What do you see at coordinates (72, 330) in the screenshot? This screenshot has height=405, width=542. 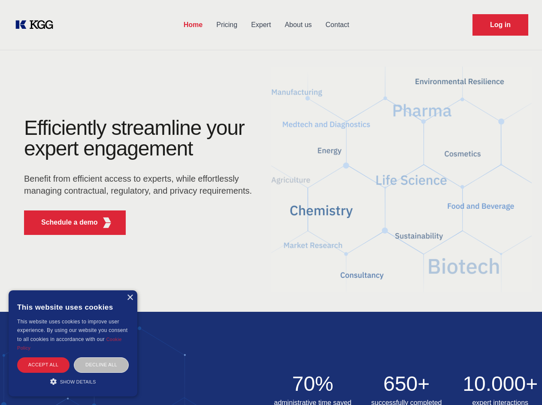 I see `span: This website uses cookies to improve user experience. By using our website you consent to all coo...` at bounding box center [72, 330].